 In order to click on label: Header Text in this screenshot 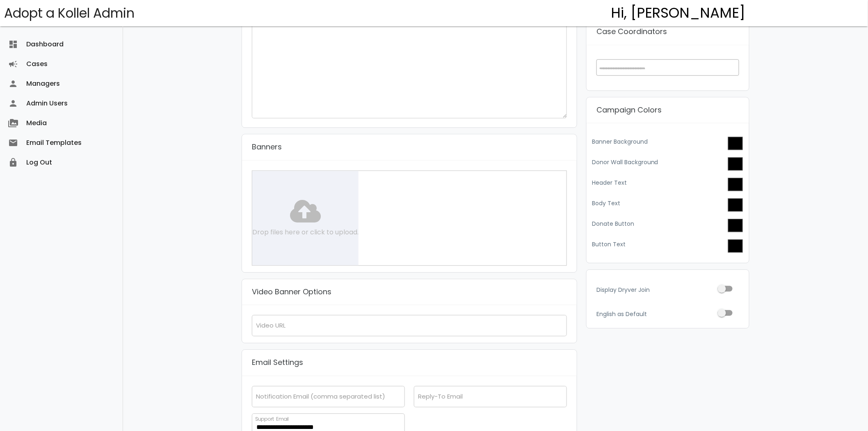, I will do `click(609, 182)`.